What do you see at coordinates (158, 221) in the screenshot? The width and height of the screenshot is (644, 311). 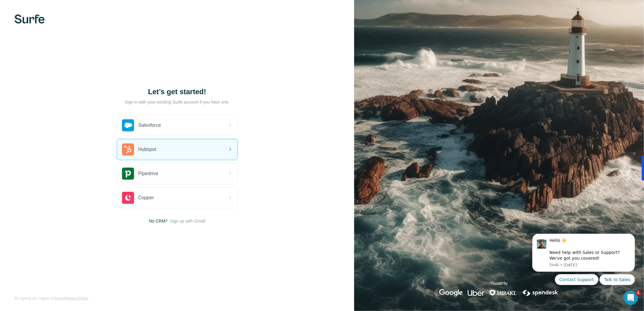 I see `span: No CRM?` at bounding box center [158, 221].